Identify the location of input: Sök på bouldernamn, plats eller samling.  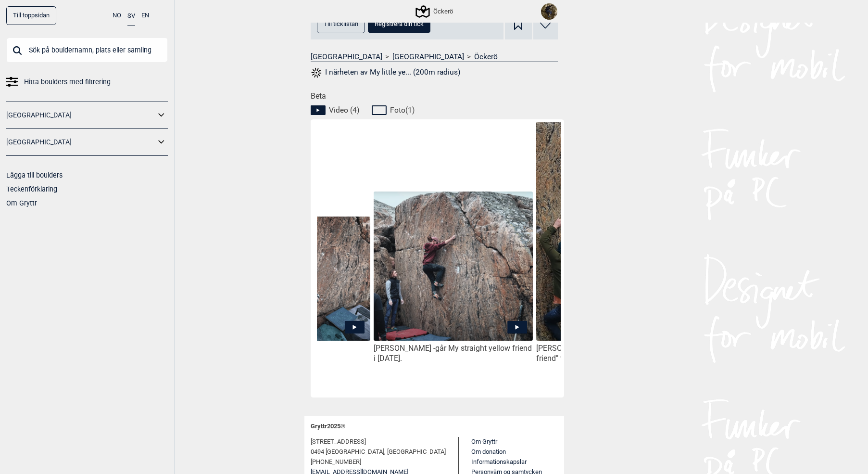
(87, 50).